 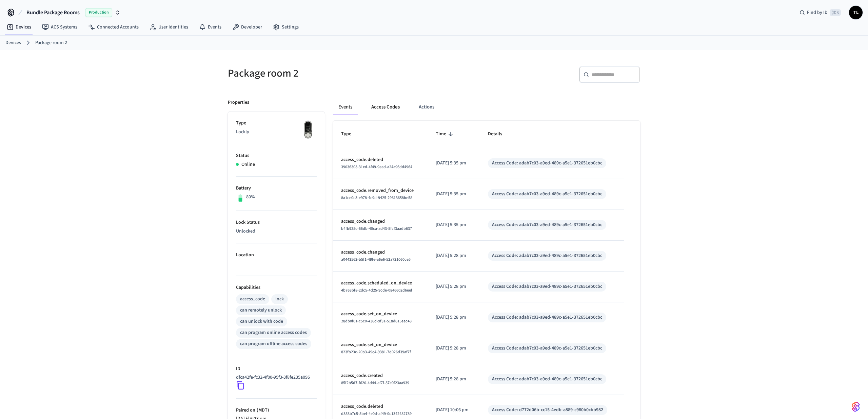 I want to click on p: Lock Status, so click(x=277, y=222).